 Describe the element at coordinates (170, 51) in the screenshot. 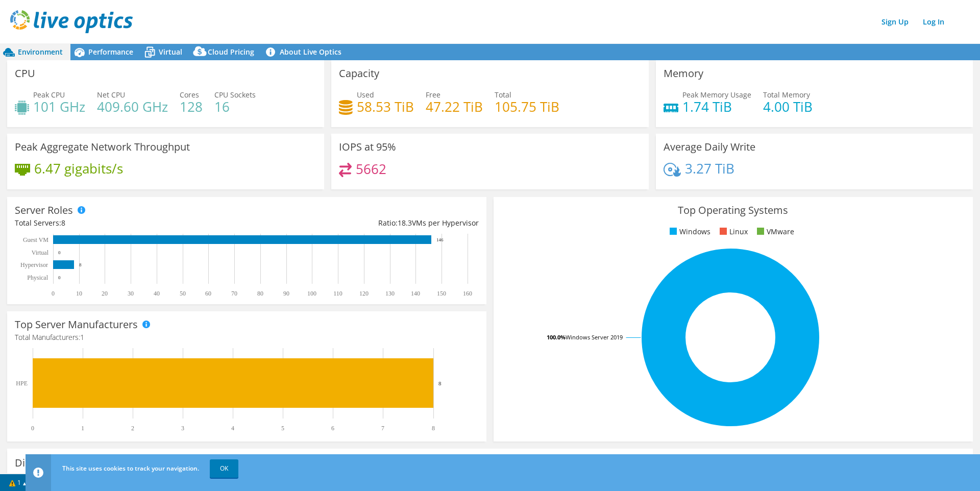

I see `span: Virtual` at that location.